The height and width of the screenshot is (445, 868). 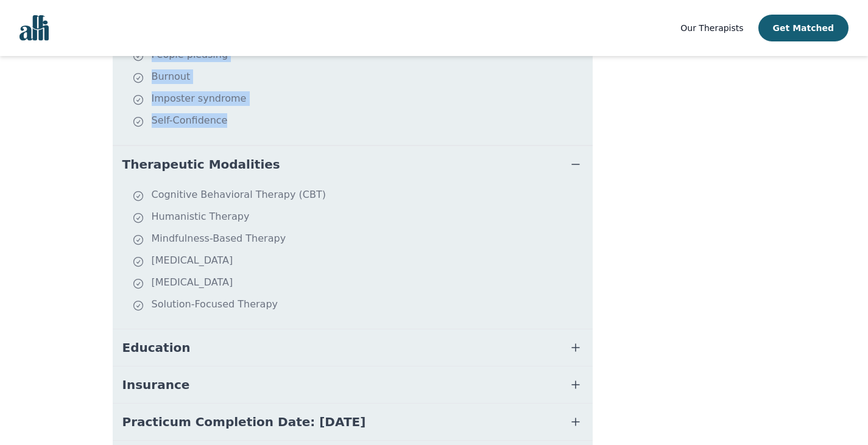 I want to click on li: Self-Confidence, so click(x=360, y=122).